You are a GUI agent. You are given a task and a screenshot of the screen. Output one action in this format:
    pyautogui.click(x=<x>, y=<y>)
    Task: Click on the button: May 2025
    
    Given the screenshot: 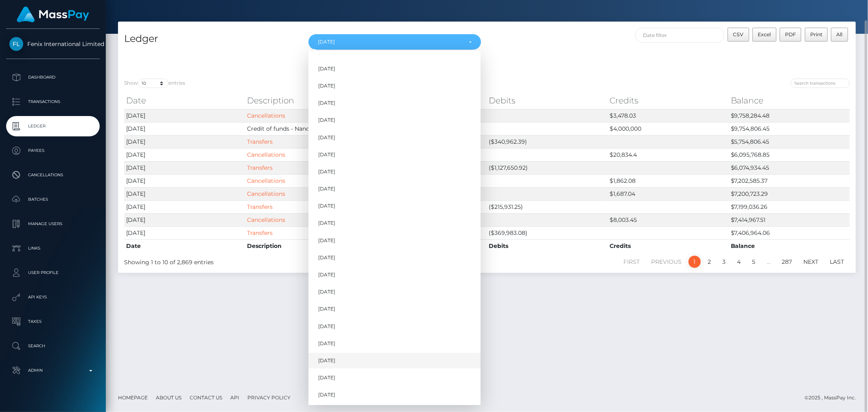 What is the action you would take?
    pyautogui.click(x=394, y=42)
    